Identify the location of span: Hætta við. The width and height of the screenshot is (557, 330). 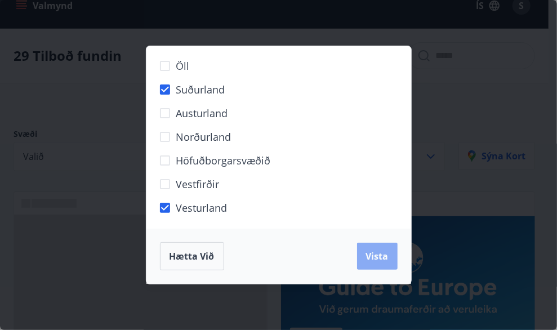
(192, 256).